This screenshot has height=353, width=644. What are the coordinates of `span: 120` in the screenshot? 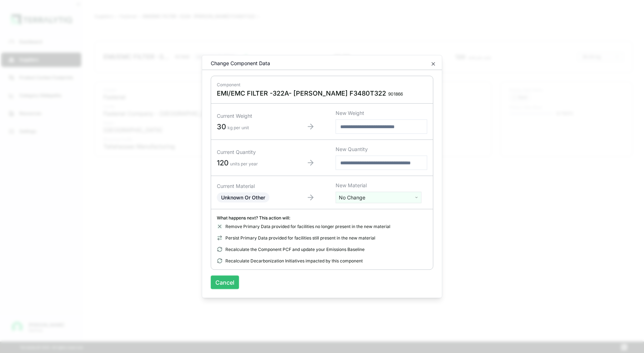 It's located at (223, 162).